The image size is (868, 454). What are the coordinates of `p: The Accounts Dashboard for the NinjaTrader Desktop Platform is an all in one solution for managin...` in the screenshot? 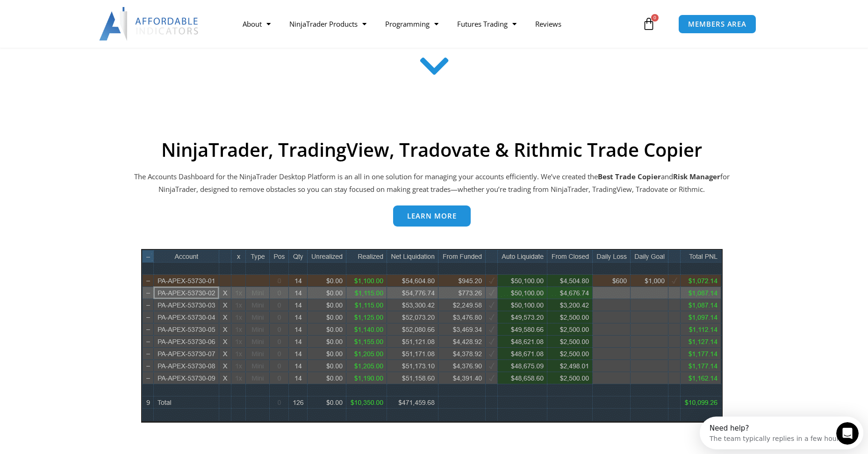 It's located at (432, 184).